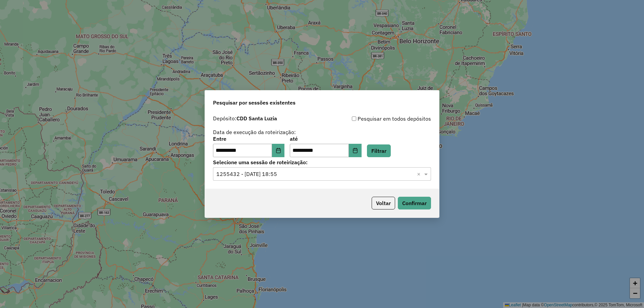  Describe the element at coordinates (419, 174) in the screenshot. I see `span: Clear all` at that location.